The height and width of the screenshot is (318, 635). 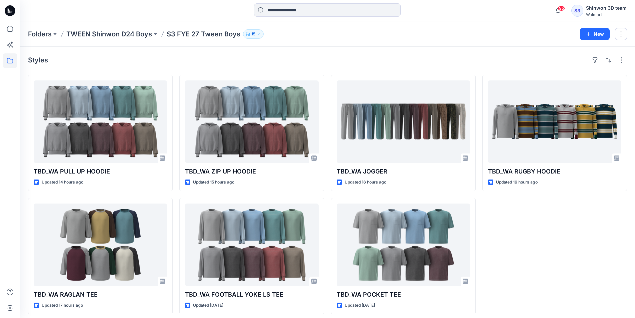 What do you see at coordinates (109, 34) in the screenshot?
I see `a: TWEEN Shinwon D24 Boys` at bounding box center [109, 34].